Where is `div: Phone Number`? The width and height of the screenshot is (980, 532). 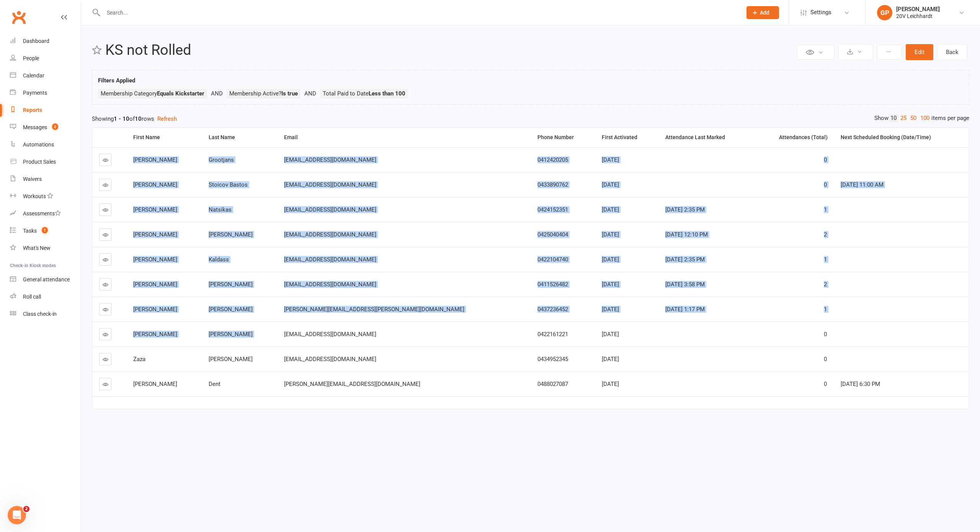 div: Phone Number is located at coordinates (563, 137).